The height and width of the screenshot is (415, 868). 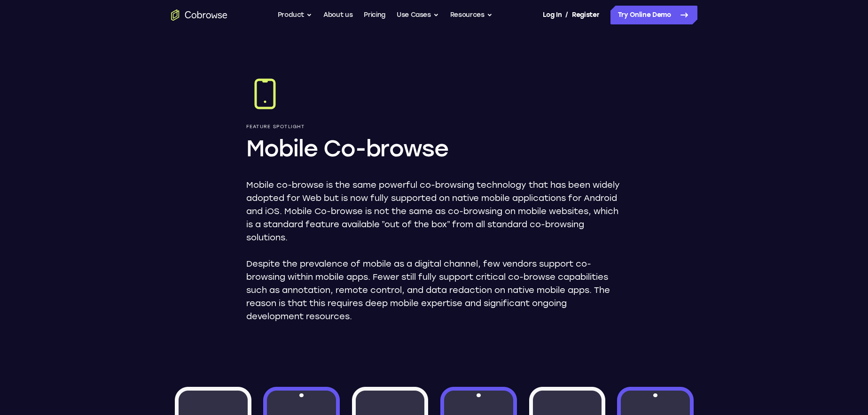 What do you see at coordinates (374, 15) in the screenshot?
I see `a: Pricing` at bounding box center [374, 15].